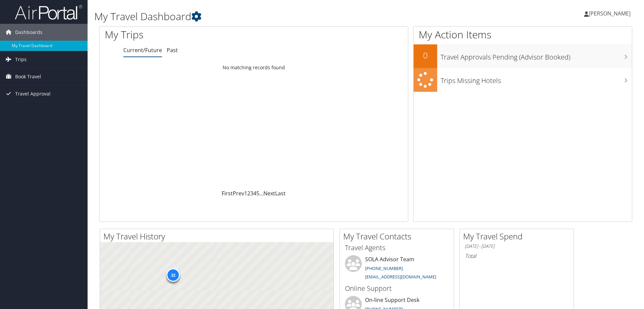 This screenshot has height=309, width=644. Describe the element at coordinates (218, 237) in the screenshot. I see `h2: My Travel History` at that location.